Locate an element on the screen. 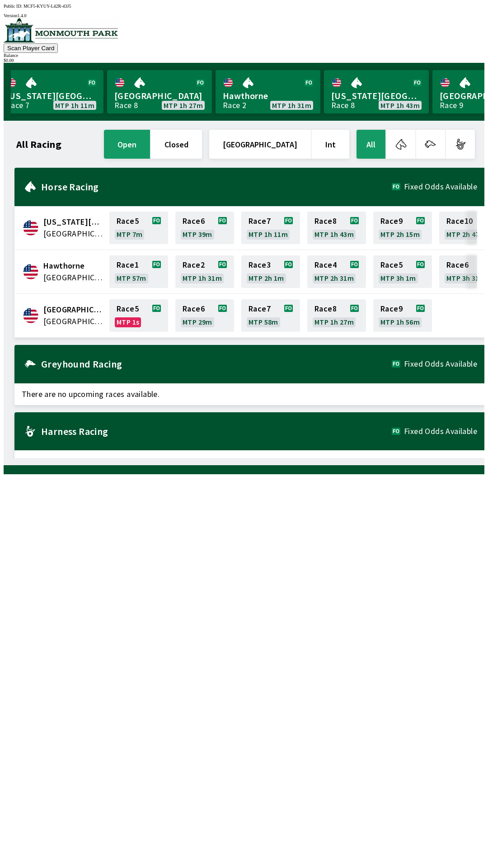 This screenshot has width=488, height=868. span: MTP 3h 1m is located at coordinates (398, 278).